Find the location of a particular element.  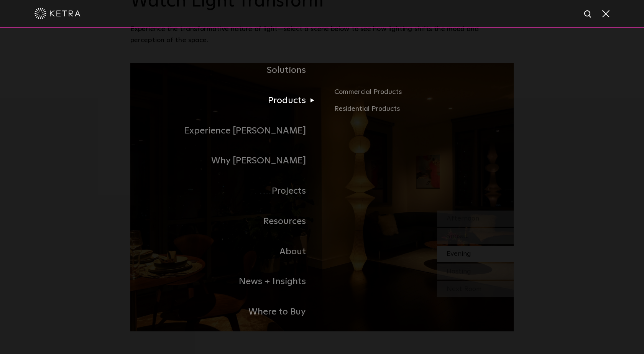

a: Resources is located at coordinates (226, 221).